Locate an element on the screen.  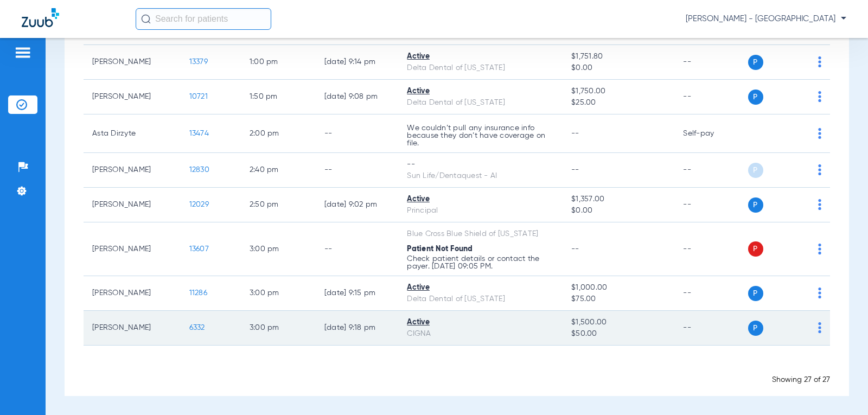
span: $1,357.00 is located at coordinates (618, 199).